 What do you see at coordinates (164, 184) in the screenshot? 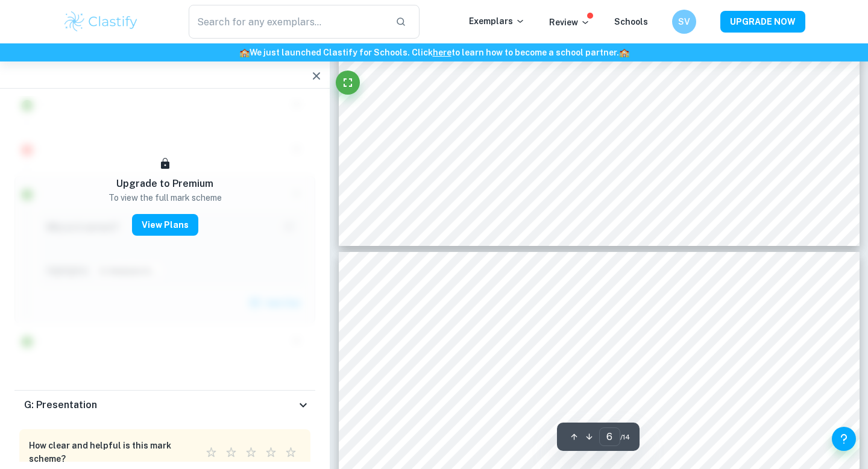
I see `h6: Upgrade to Premium` at bounding box center [164, 184].